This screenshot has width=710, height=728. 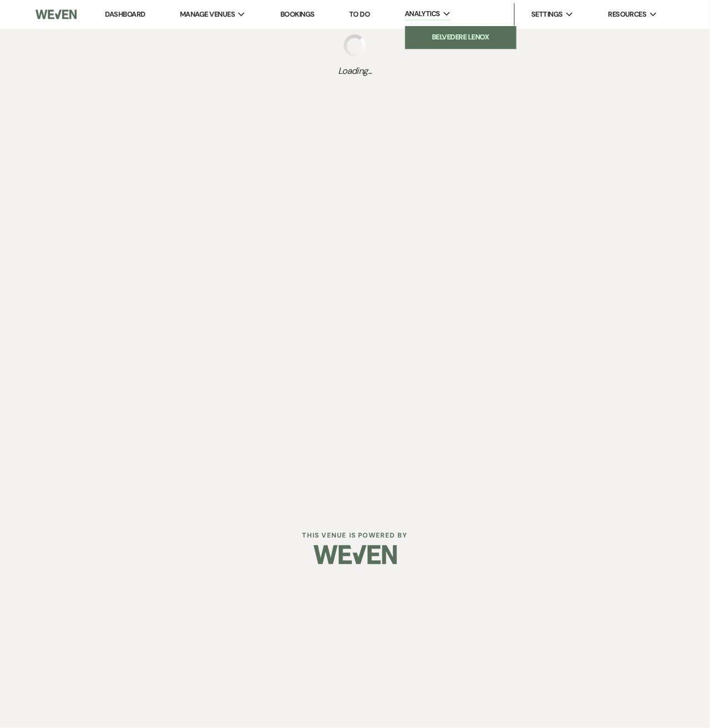 What do you see at coordinates (547, 14) in the screenshot?
I see `span: Settings` at bounding box center [547, 14].